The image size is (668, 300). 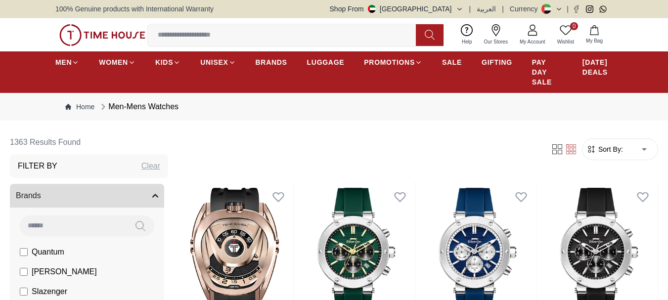 I want to click on nav: Breadcrumb, so click(x=334, y=107).